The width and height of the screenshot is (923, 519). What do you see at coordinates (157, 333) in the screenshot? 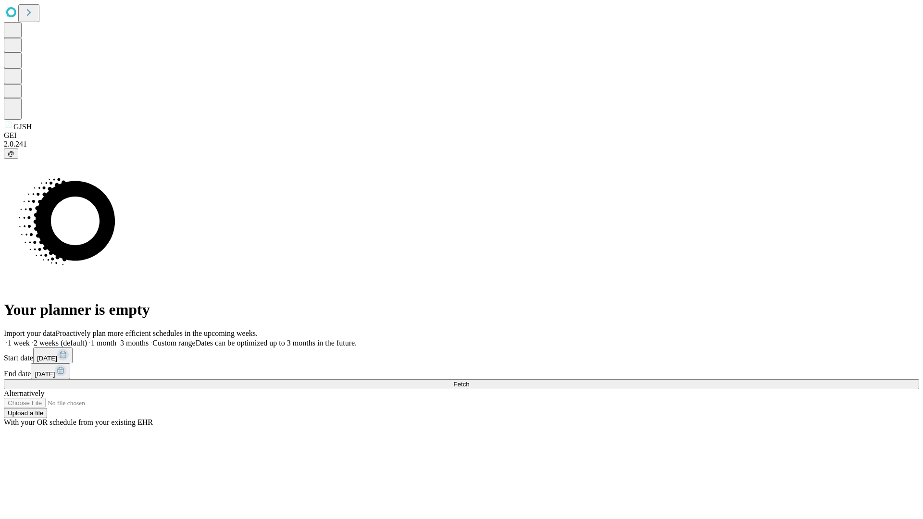
I see `span: Proactively plan more efficient schedules in the upcoming weeks.` at bounding box center [157, 333].